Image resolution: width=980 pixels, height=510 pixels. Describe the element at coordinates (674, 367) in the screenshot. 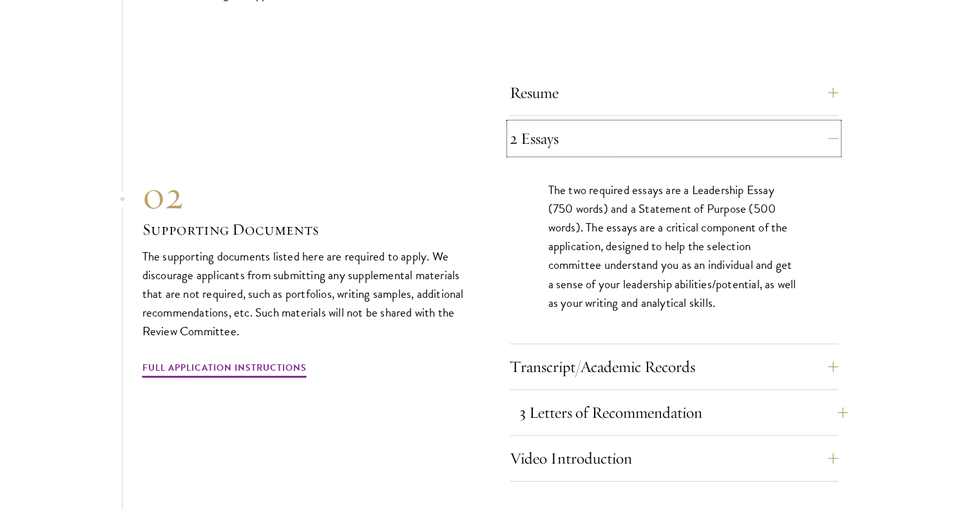

I see `button: Transcript/Academic Records` at that location.